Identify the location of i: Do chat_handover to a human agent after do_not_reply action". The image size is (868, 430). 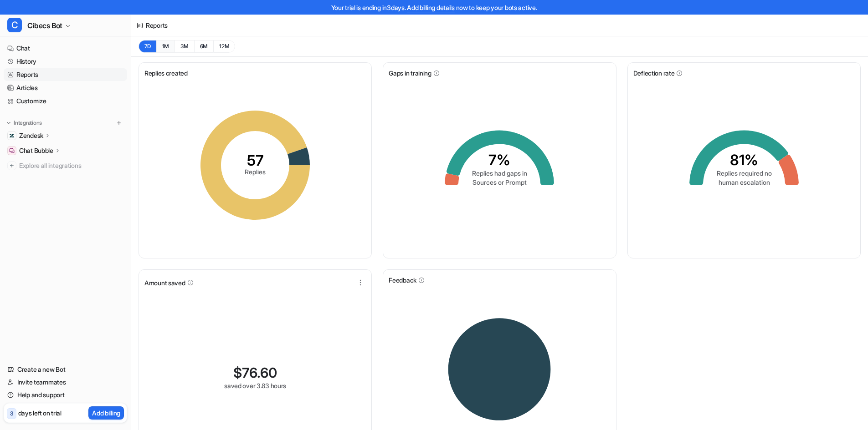
(77, 152).